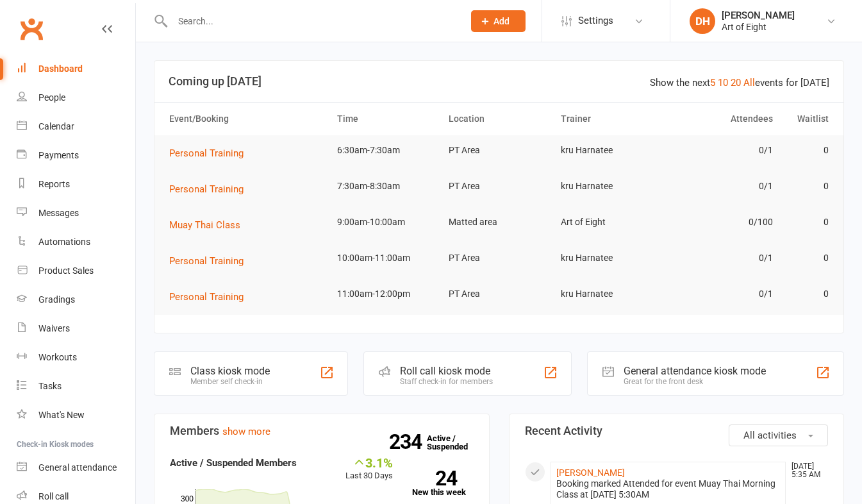  I want to click on a: Messages, so click(76, 212).